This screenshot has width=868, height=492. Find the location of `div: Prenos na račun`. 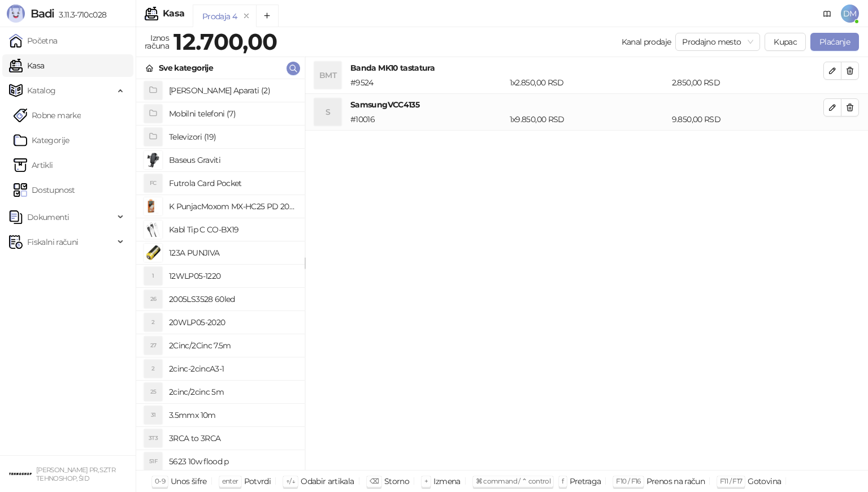

div: Prenos na račun is located at coordinates (676, 481).